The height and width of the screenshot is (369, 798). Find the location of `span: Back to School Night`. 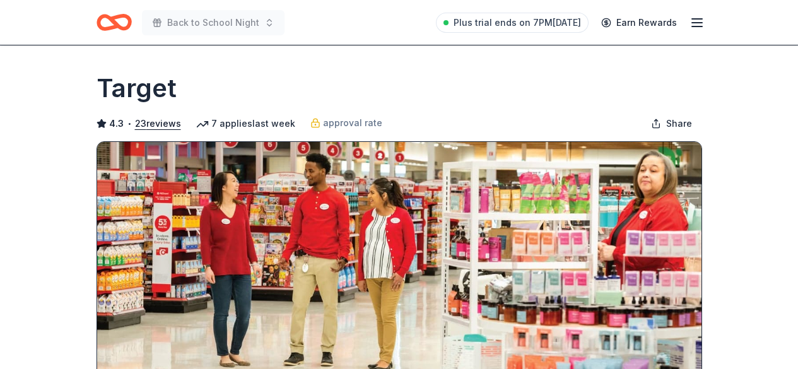

span: Back to School Night is located at coordinates (213, 23).